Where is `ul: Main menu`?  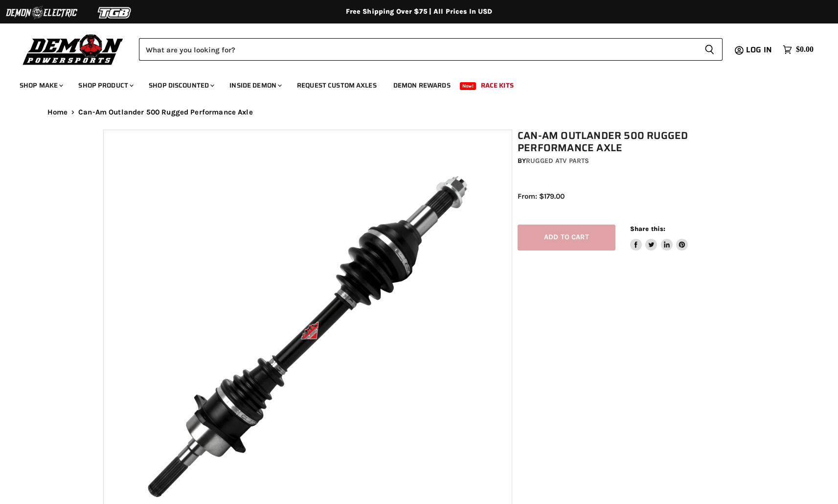 ul: Main menu is located at coordinates (411, 83).